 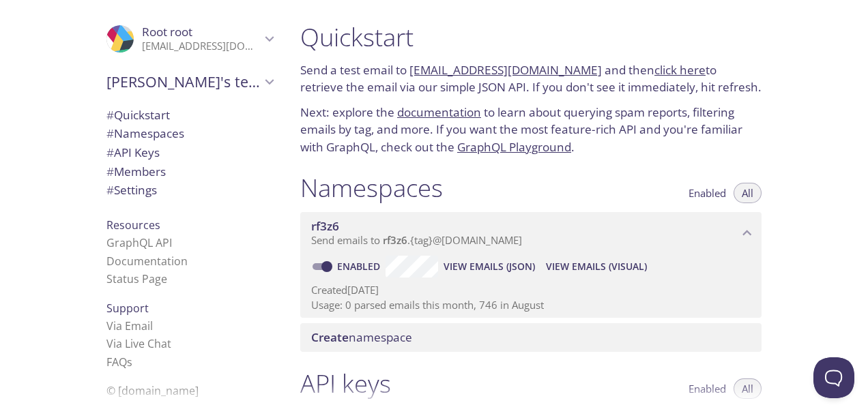 I want to click on div: API Keys, so click(x=190, y=153).